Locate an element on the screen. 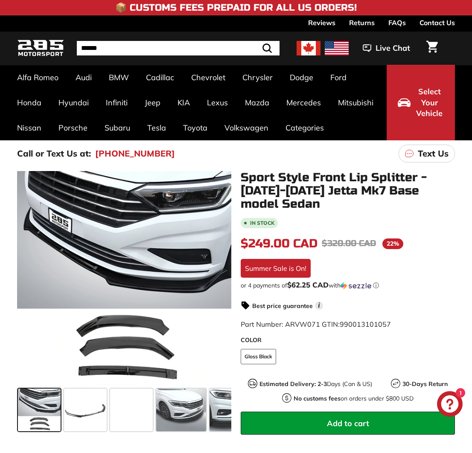 The width and height of the screenshot is (472, 453). strong: Best price guarantee is located at coordinates (283, 306).